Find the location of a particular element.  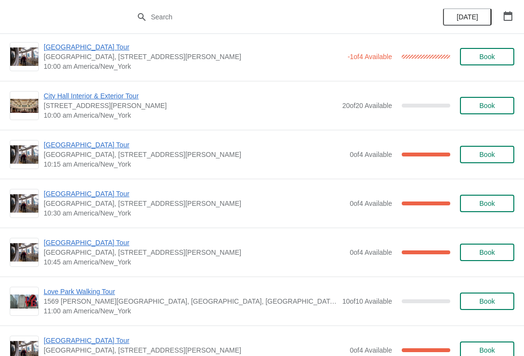

span: 10 of 10 Available is located at coordinates (366, 302).